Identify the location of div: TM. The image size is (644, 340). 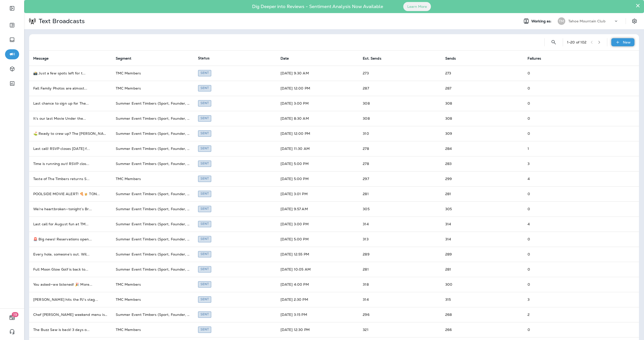
(561, 21).